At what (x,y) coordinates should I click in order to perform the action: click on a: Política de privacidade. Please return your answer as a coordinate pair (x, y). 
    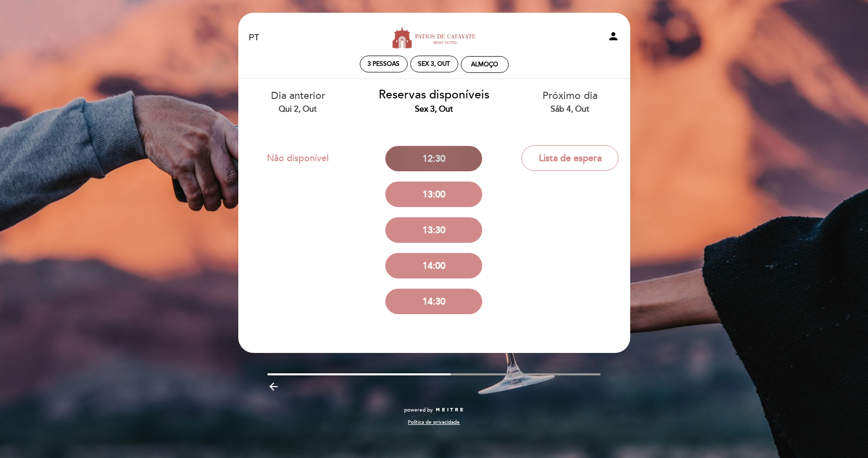
    Looking at the image, I should click on (434, 422).